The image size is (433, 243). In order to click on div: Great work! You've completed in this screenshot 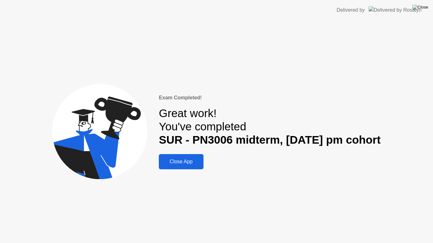, I will do `click(269, 127)`.